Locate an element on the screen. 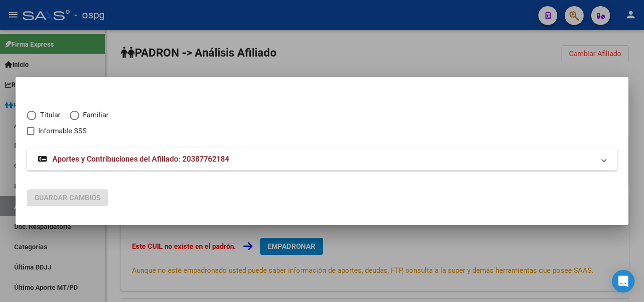  span: Titular is located at coordinates (48, 115).